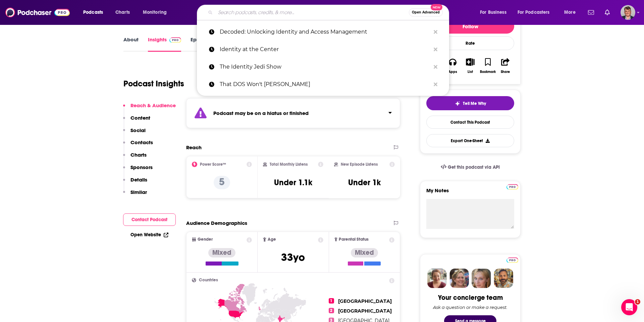 The height and width of the screenshot is (322, 644). I want to click on button: Bookmark, so click(488, 66).